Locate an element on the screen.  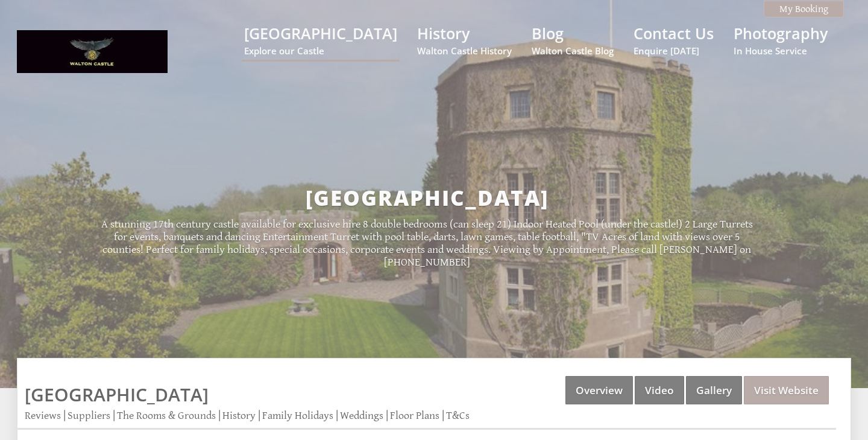
a: Reviews is located at coordinates (43, 415).